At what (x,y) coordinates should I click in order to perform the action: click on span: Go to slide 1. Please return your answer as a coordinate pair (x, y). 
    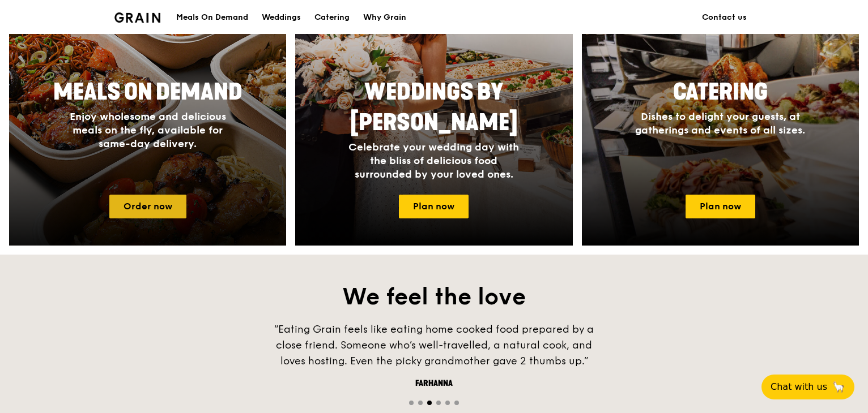
    Looking at the image, I should click on (411, 403).